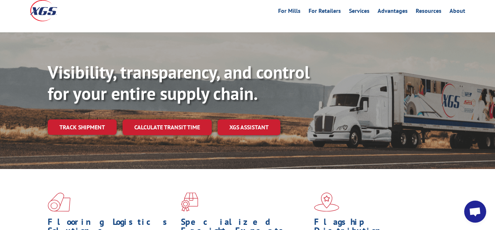 The height and width of the screenshot is (230, 495). Describe the element at coordinates (360, 12) in the screenshot. I see `a: Services` at that location.